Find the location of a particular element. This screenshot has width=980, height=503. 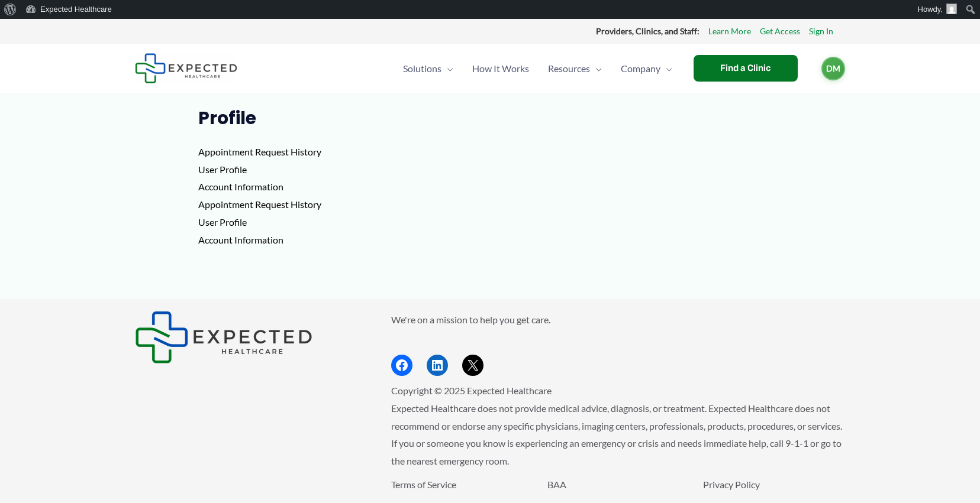

a: SolutionsMenu Toggle is located at coordinates (428, 69).